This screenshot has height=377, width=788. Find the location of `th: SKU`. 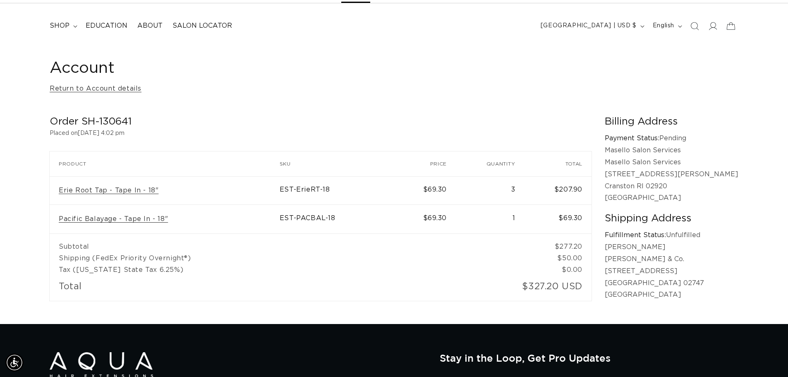

th: SKU is located at coordinates (338, 164).